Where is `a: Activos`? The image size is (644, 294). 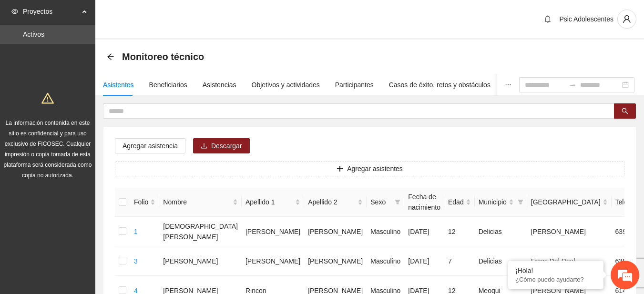 a: Activos is located at coordinates (33, 35).